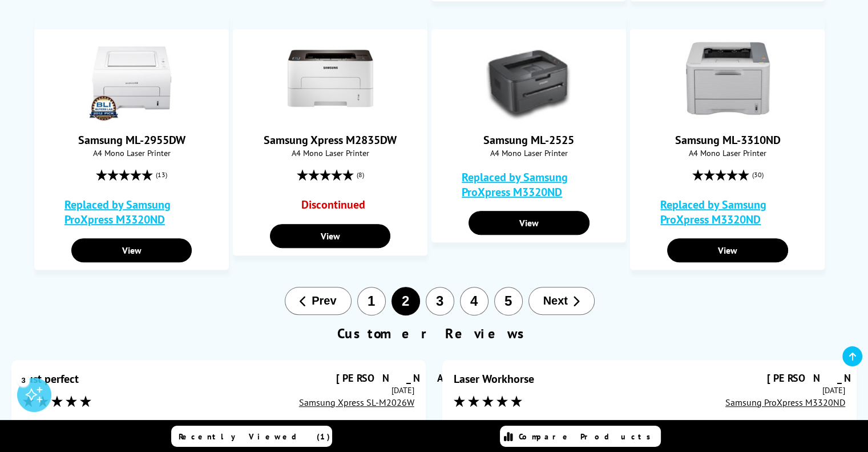  What do you see at coordinates (758, 175) in the screenshot?
I see `span: (30)` at bounding box center [758, 175].